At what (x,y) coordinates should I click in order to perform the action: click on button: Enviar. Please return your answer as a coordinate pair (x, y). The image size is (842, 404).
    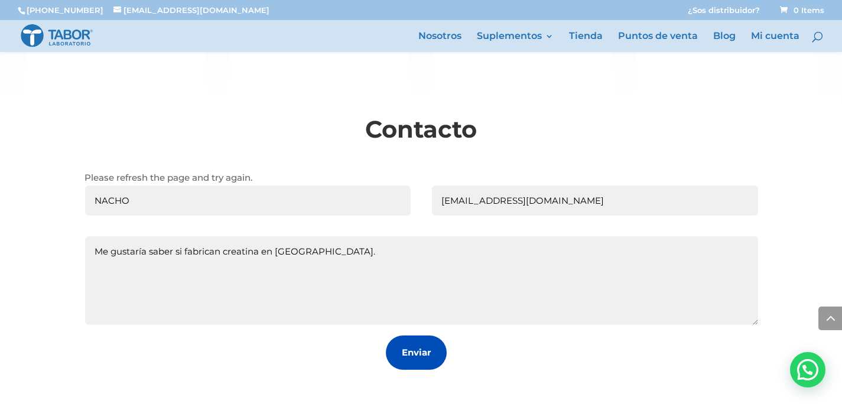
    Looking at the image, I should click on (416, 353).